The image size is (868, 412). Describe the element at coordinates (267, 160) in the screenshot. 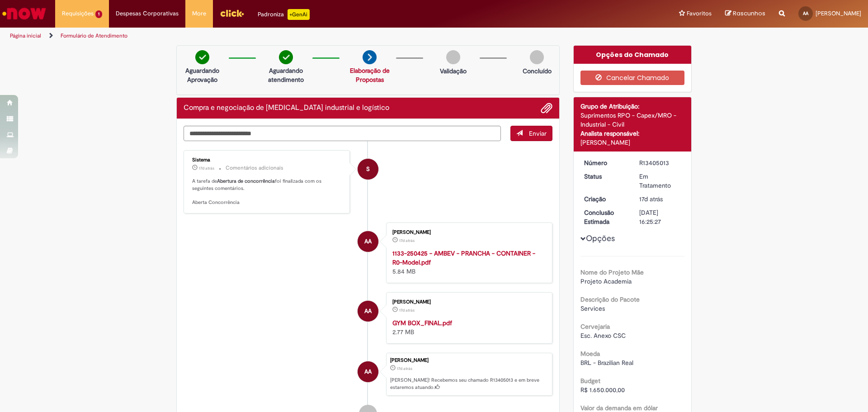

I see `div: Sistema` at that location.